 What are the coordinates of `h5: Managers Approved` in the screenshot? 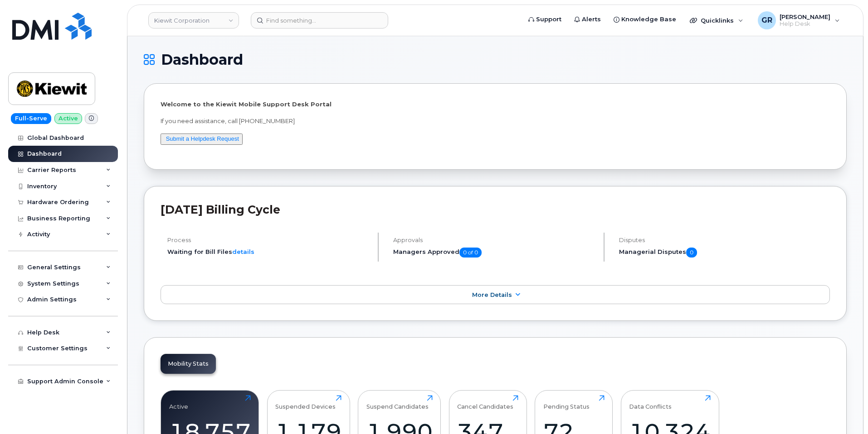 It's located at (494, 252).